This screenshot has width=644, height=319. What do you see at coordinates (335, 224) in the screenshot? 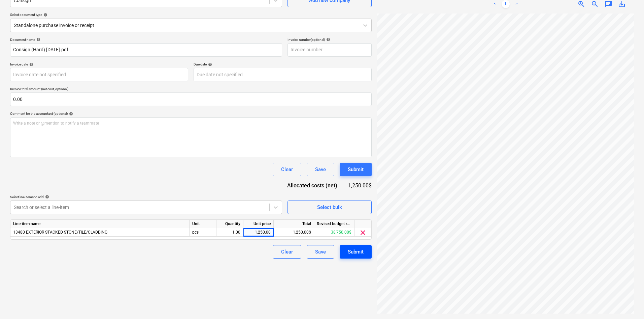
I see `div: Revised budget remaining` at bounding box center [335, 224].